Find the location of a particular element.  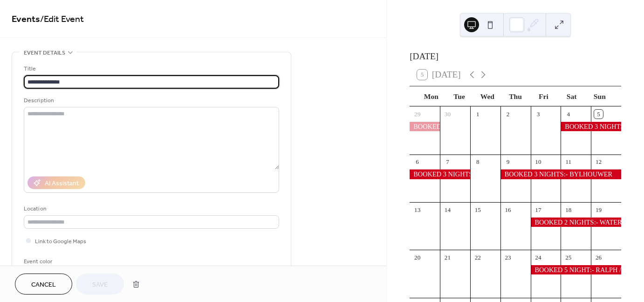

div: Title is located at coordinates (150, 69).